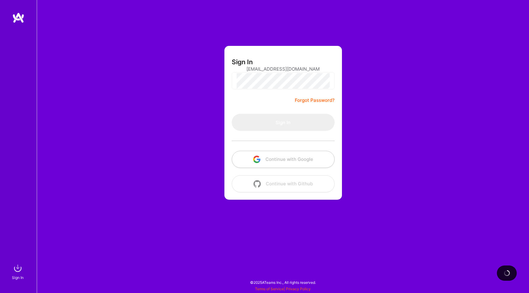 Image resolution: width=529 pixels, height=293 pixels. Describe the element at coordinates (283, 69) in the screenshot. I see `input: Email...` at that location.